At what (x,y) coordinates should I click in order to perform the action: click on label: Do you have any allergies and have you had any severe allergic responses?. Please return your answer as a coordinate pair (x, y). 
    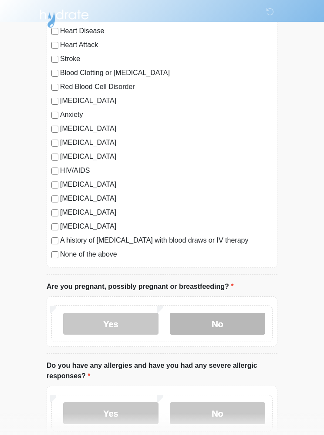
    Looking at the image, I should click on (162, 370).